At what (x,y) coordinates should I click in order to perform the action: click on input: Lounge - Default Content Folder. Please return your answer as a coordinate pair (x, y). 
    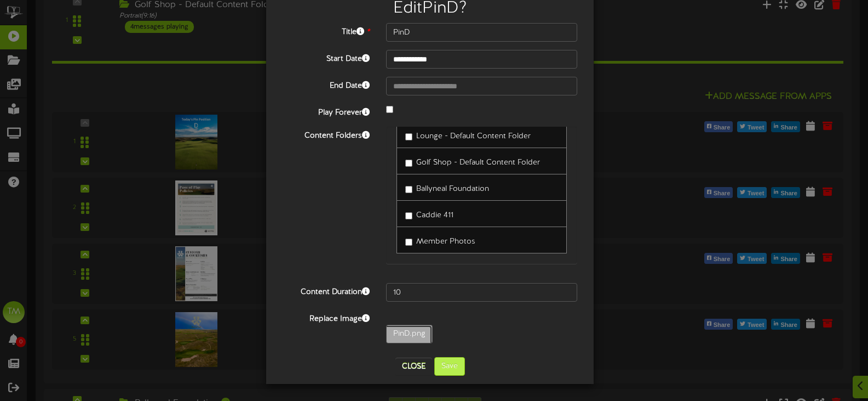
    Looking at the image, I should click on (409, 137).